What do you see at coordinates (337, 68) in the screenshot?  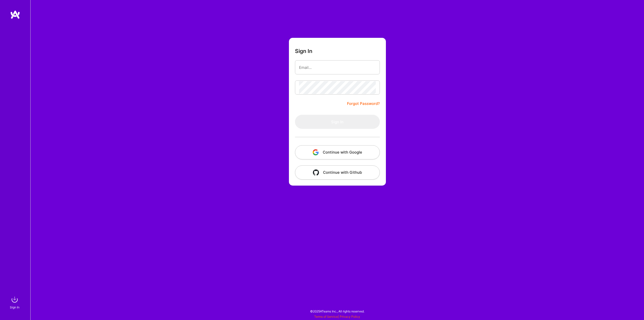 I see `input: Email...` at bounding box center [337, 68].